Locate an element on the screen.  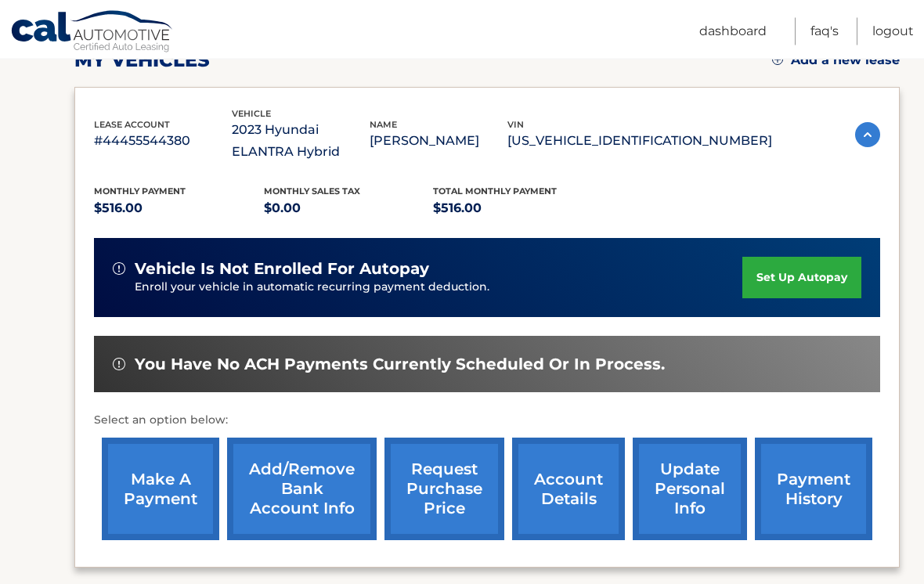
a: Dashboard is located at coordinates (733, 31).